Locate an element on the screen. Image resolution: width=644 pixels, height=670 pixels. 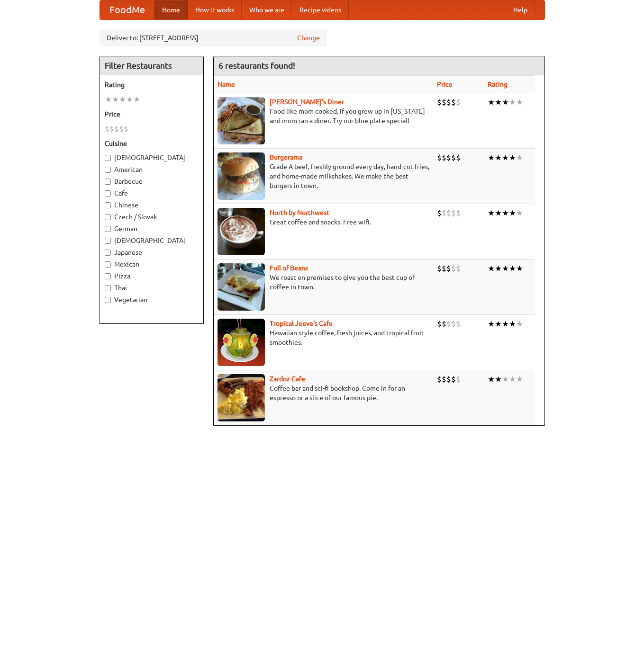
h5: Cuisine is located at coordinates (152, 143).